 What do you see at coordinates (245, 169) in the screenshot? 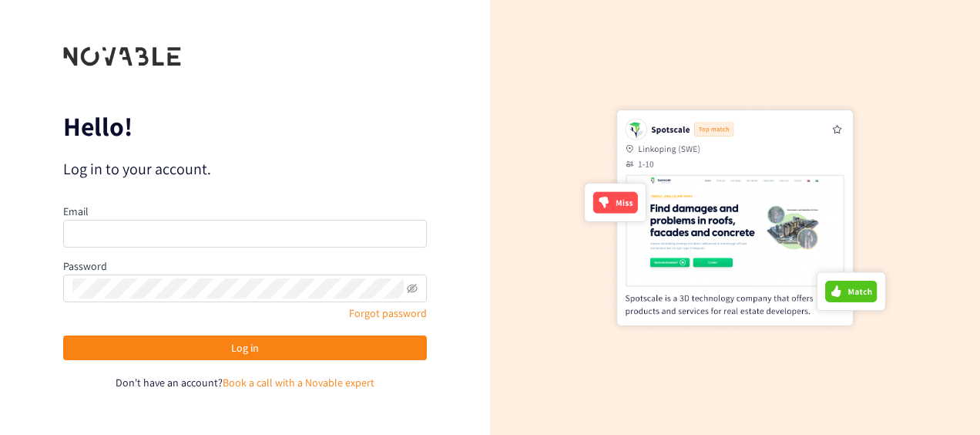
I see `p: Log in to your account.` at bounding box center [245, 169].